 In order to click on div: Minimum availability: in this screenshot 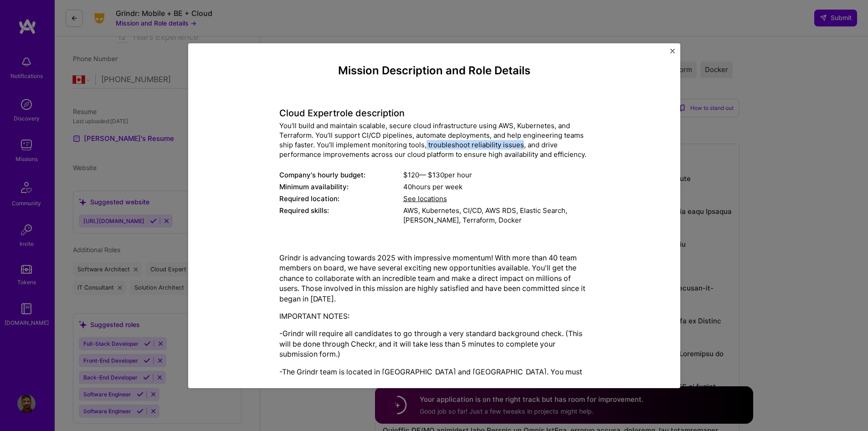, I will do `click(341, 187)`.